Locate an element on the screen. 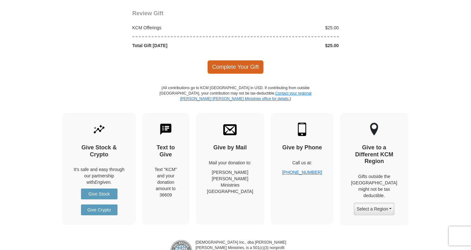 This screenshot has width=471, height=250. button: Select a Region is located at coordinates (374, 209).